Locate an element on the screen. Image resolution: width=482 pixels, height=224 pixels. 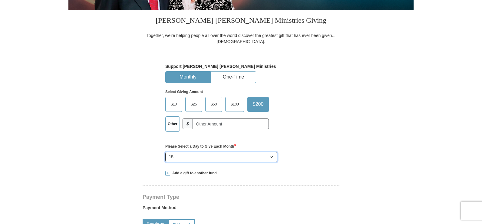
span: $10 is located at coordinates (174, 104).